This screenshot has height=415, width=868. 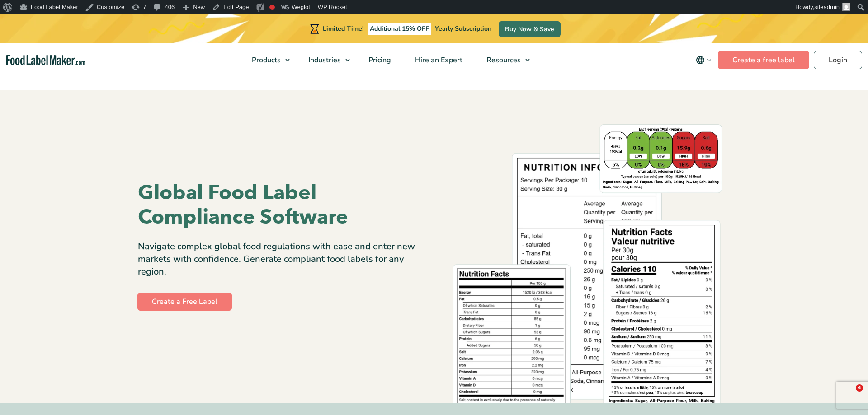 What do you see at coordinates (185, 301) in the screenshot?
I see `a: Create a Free Label` at bounding box center [185, 301].